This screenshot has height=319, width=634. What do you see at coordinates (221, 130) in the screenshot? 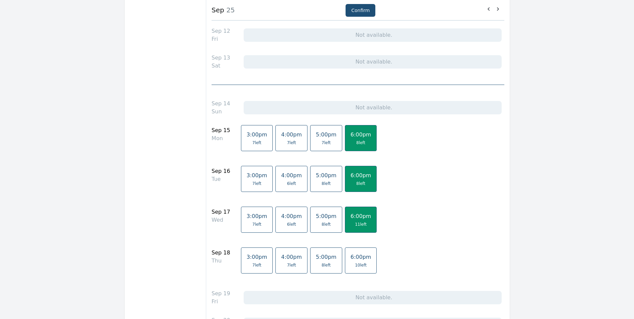
I see `div: Sep 15` at bounding box center [221, 130].